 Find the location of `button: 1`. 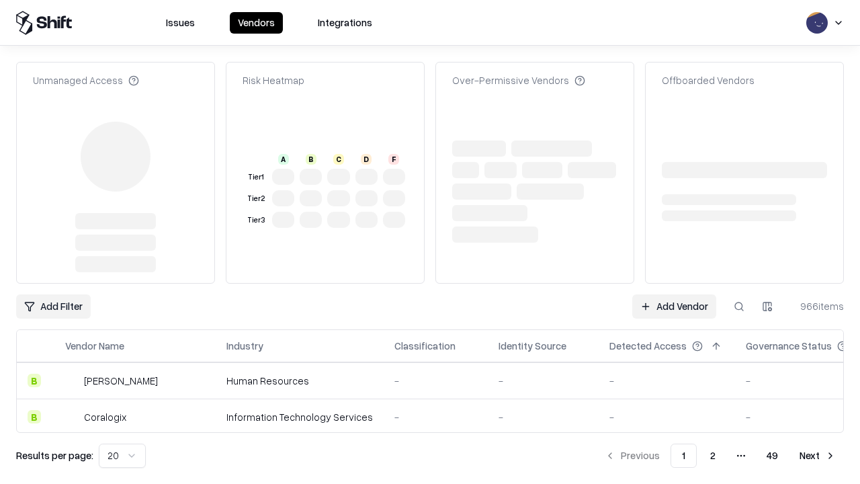

button: 1 is located at coordinates (683, 455).